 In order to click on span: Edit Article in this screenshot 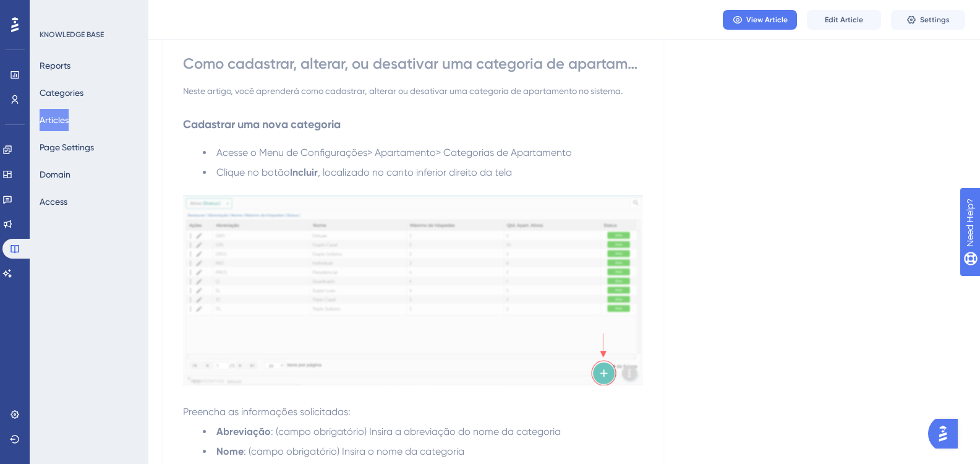, I will do `click(844, 20)`.